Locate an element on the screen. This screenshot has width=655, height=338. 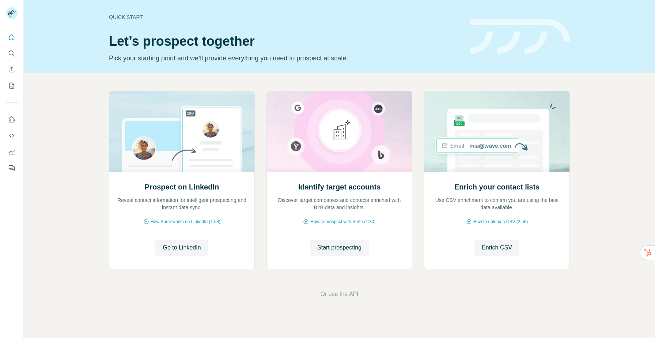
img: Prospect on LinkedIn is located at coordinates (182, 132).